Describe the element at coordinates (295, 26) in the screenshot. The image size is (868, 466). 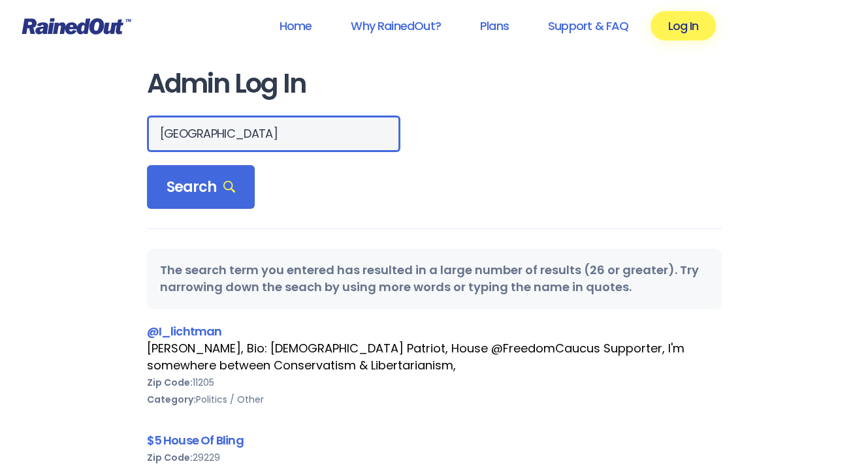
I see `a: Home` at that location.